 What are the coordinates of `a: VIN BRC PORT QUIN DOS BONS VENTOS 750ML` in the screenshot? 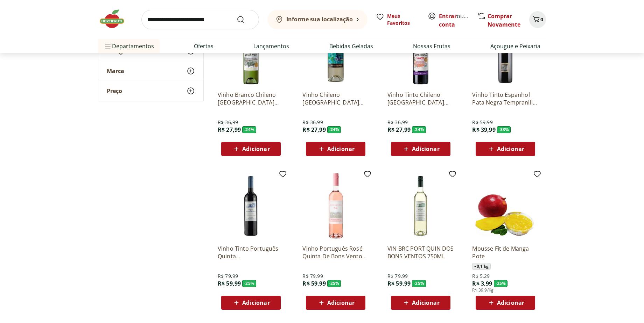 It's located at (421, 252).